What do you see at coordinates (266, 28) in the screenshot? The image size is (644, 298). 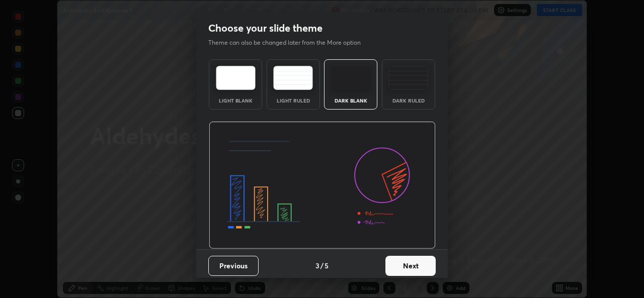 I see `h2: Choose your slide theme` at bounding box center [266, 28].